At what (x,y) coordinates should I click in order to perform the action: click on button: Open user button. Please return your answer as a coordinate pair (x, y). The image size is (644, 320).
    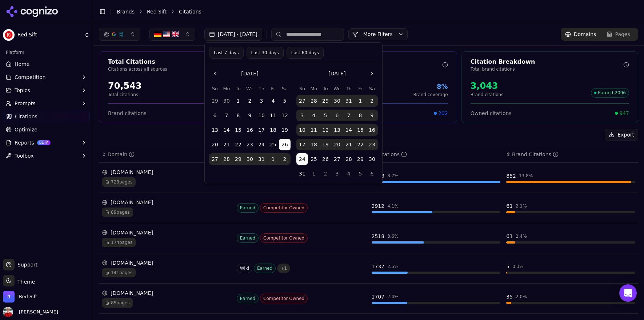
    Looking at the image, I should click on (30, 312).